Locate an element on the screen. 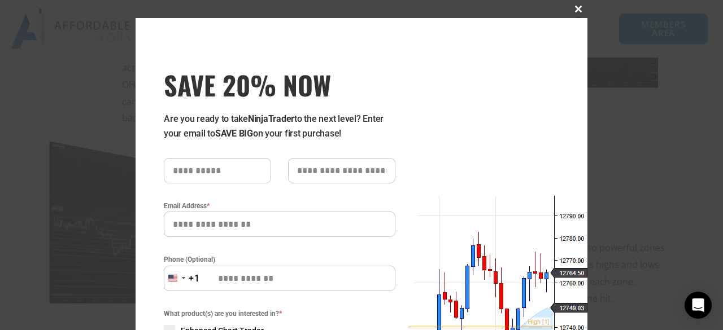 This screenshot has width=723, height=330. div: +1 is located at coordinates (194, 279).